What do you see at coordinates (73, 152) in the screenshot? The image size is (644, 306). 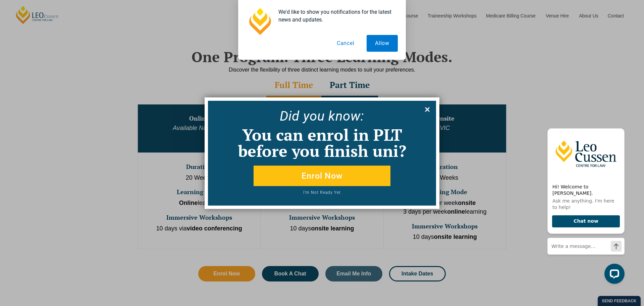 I see `button: Open LiveChat chat widget` at bounding box center [73, 152].